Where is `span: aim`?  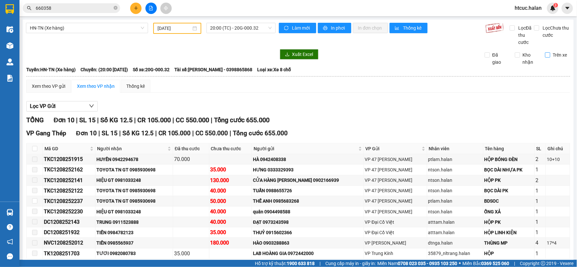 span: aim is located at coordinates (166, 8).